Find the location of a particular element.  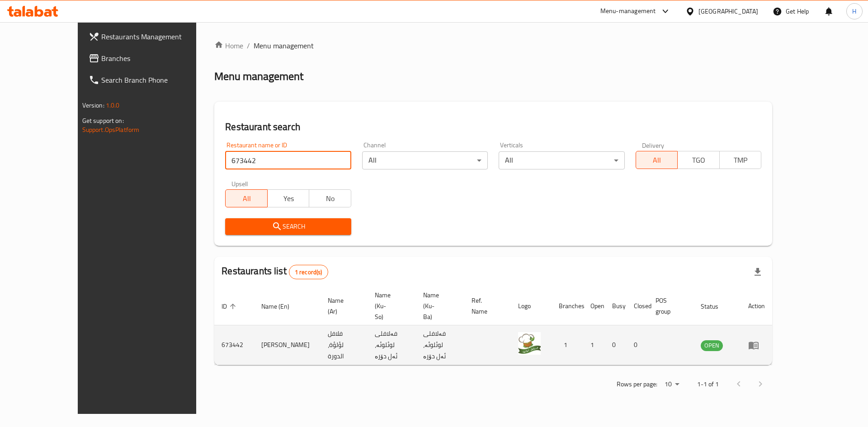

span: No is located at coordinates (330, 198).